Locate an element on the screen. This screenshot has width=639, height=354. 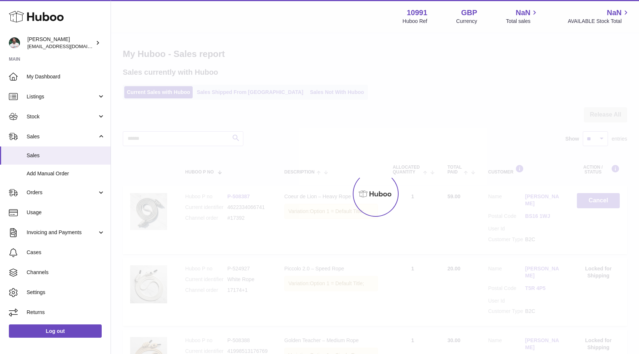
span: Channels is located at coordinates (66, 272).